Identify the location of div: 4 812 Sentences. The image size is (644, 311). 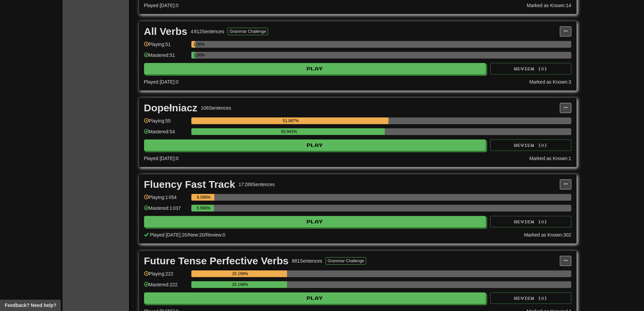
(207, 31).